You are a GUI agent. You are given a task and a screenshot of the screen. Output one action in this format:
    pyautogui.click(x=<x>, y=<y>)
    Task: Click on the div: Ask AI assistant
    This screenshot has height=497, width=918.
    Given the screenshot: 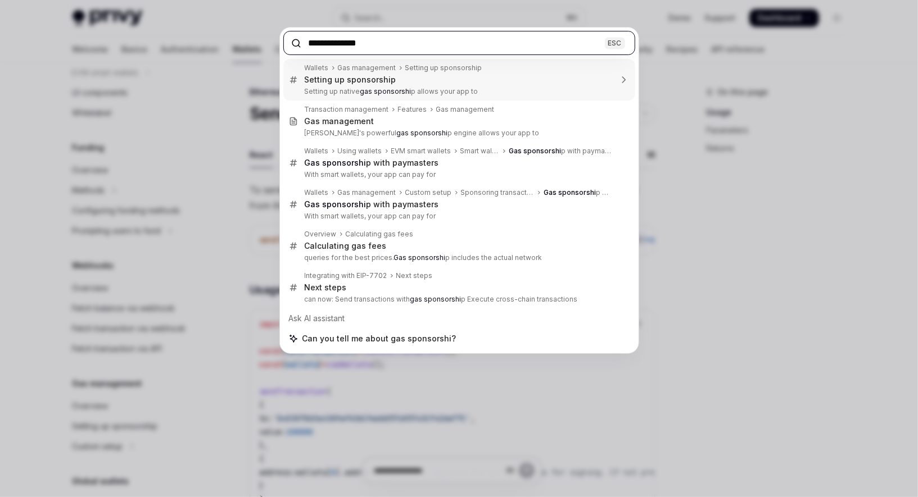 What is the action you would take?
    pyautogui.click(x=459, y=319)
    